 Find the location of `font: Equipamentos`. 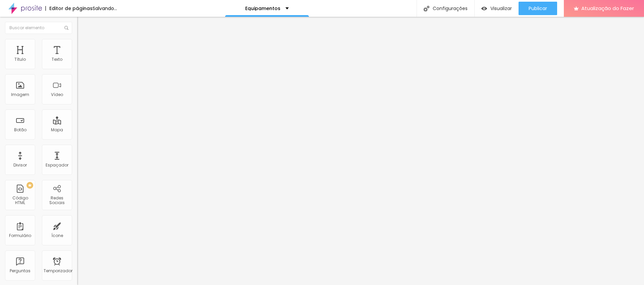

font: Equipamentos is located at coordinates (262, 9).